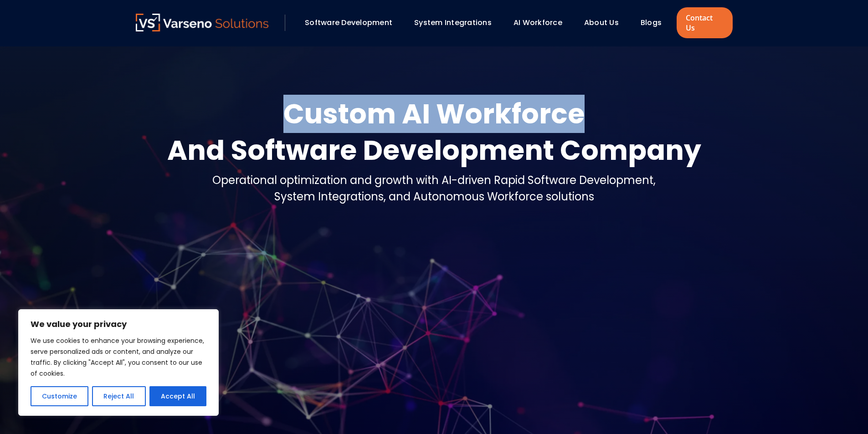  Describe the element at coordinates (434, 150) in the screenshot. I see `div: And Software Development Company` at that location.